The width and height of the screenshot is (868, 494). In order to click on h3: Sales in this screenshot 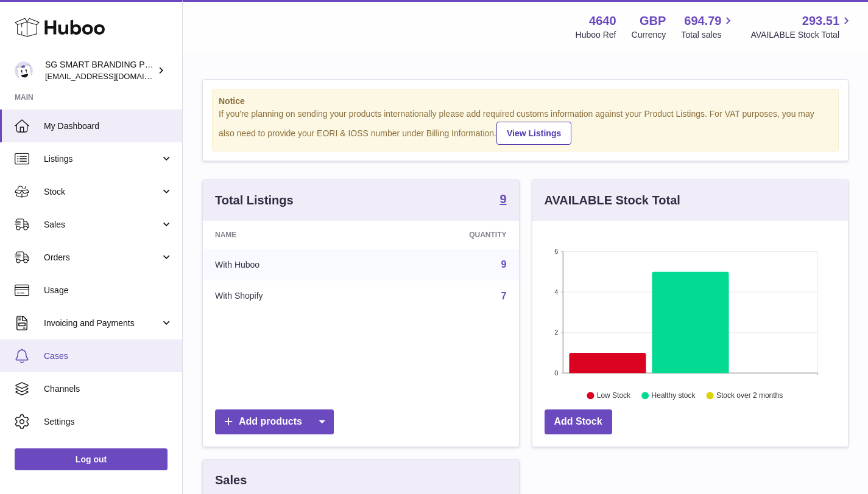, I will do `click(231, 480)`.